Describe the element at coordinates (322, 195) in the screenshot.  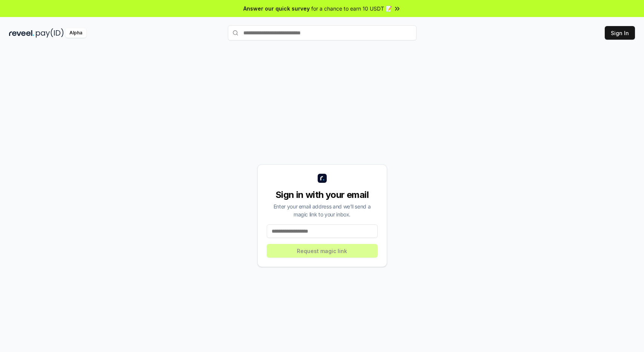
I see `div: Sign in with your email` at that location.